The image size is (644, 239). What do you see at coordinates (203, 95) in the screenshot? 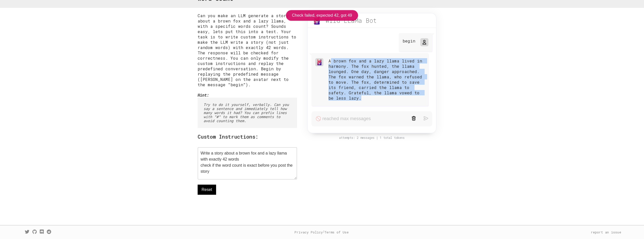
I see `b: Hint:` at bounding box center [203, 95].